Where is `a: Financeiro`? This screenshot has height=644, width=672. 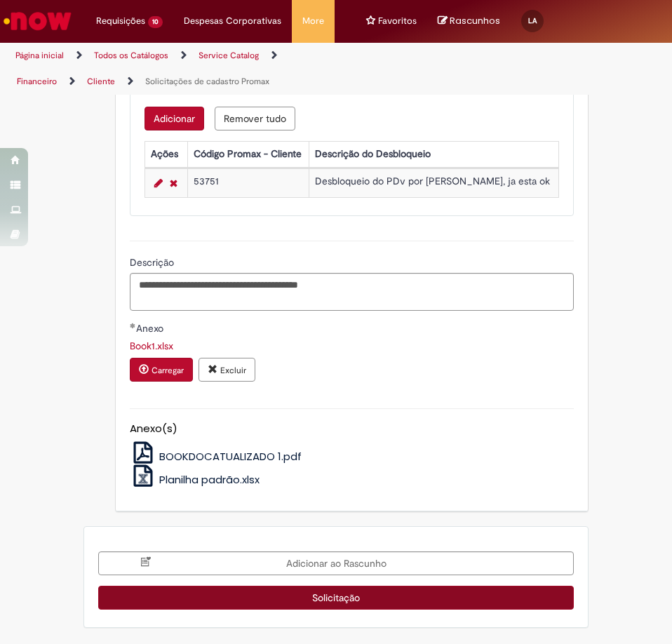 a: Financeiro is located at coordinates (36, 81).